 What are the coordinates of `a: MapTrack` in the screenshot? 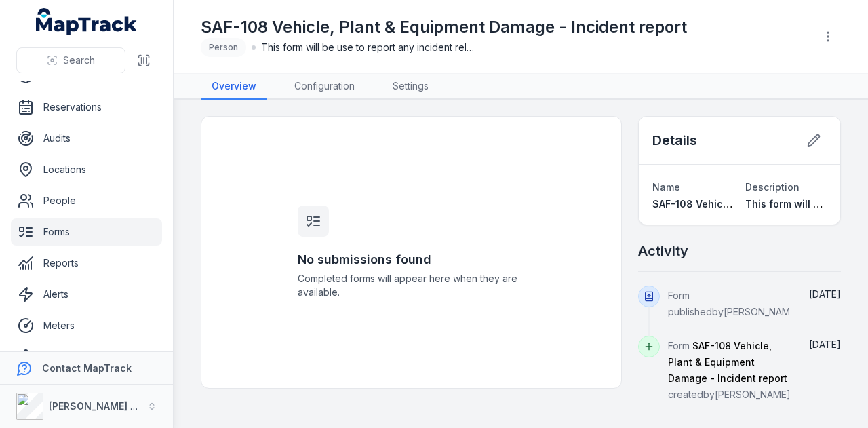 It's located at (87, 22).